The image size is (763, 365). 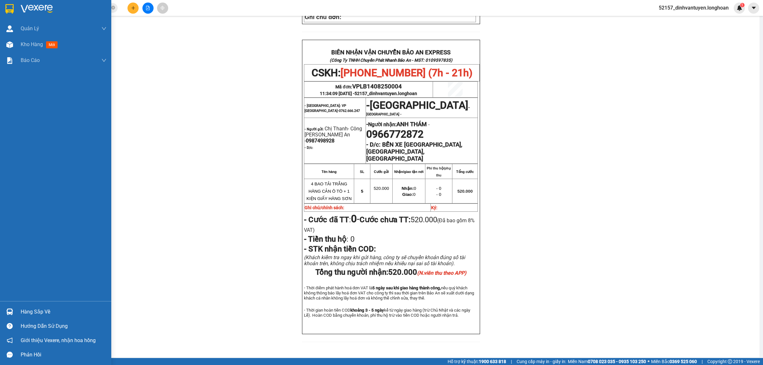 I want to click on span: 0966772872, so click(x=395, y=134).